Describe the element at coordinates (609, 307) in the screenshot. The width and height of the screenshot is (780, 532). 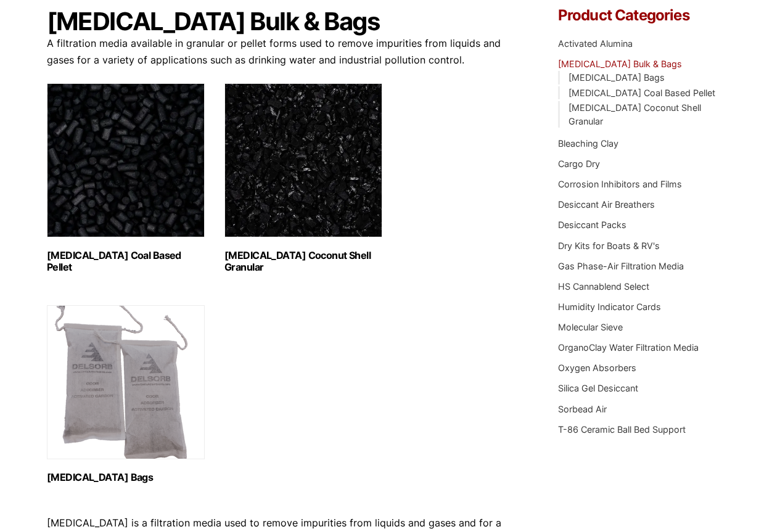
I see `a: Humidity Indicator Cards` at that location.